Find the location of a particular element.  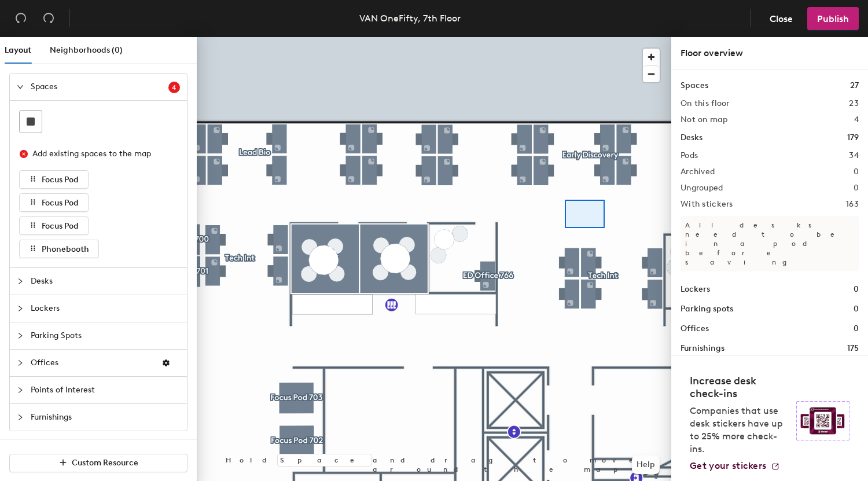

div: VAN OneFifty, 7th Floor is located at coordinates (410, 18).